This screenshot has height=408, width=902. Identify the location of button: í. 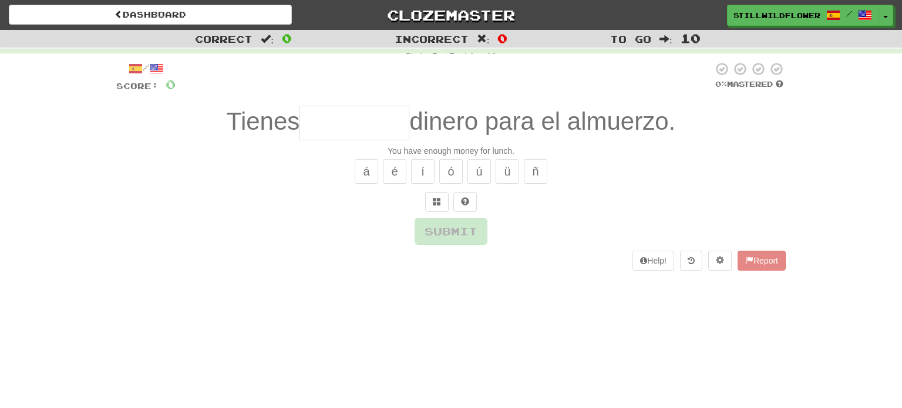
(423, 171).